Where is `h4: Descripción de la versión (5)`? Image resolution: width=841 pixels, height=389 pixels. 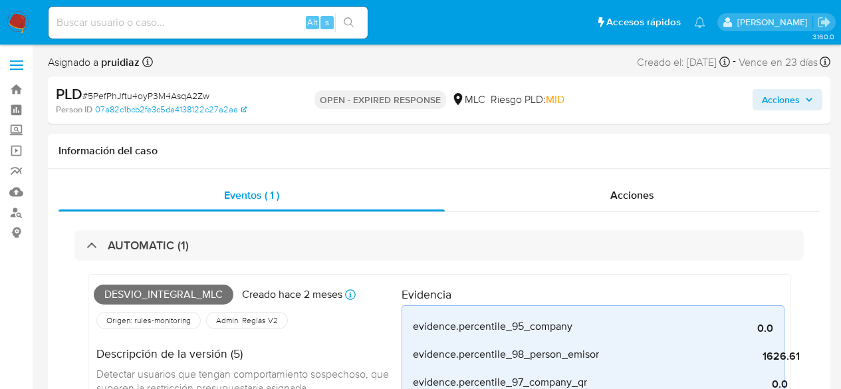 h4: Descripción de la versión (5) is located at coordinates (243, 354).